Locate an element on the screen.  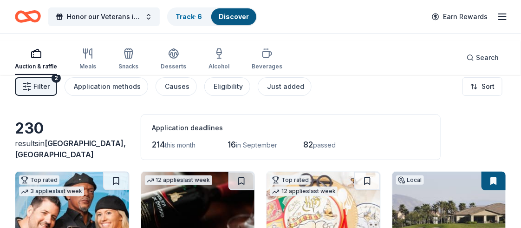
span: Honor our Veterans in our Community is located at coordinates (104, 17).